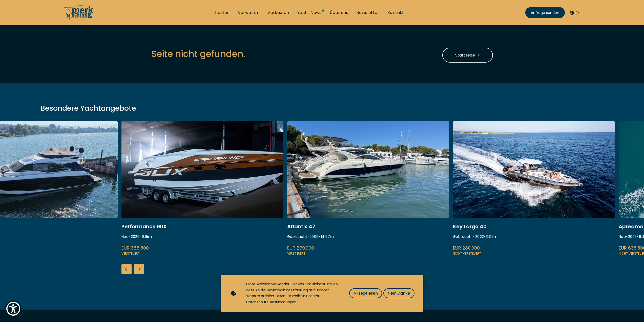  What do you see at coordinates (365, 293) in the screenshot?
I see `button: Akzeptieren` at bounding box center [365, 293].